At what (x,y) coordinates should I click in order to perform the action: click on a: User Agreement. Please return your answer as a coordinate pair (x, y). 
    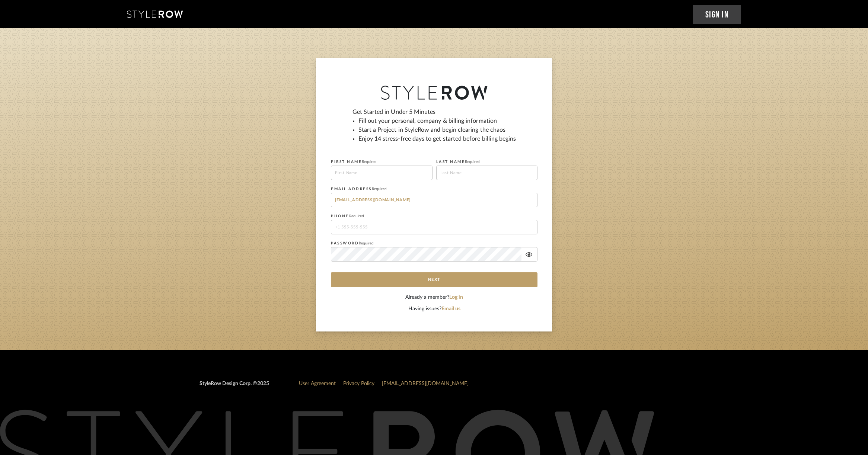
    Looking at the image, I should click on (317, 383).